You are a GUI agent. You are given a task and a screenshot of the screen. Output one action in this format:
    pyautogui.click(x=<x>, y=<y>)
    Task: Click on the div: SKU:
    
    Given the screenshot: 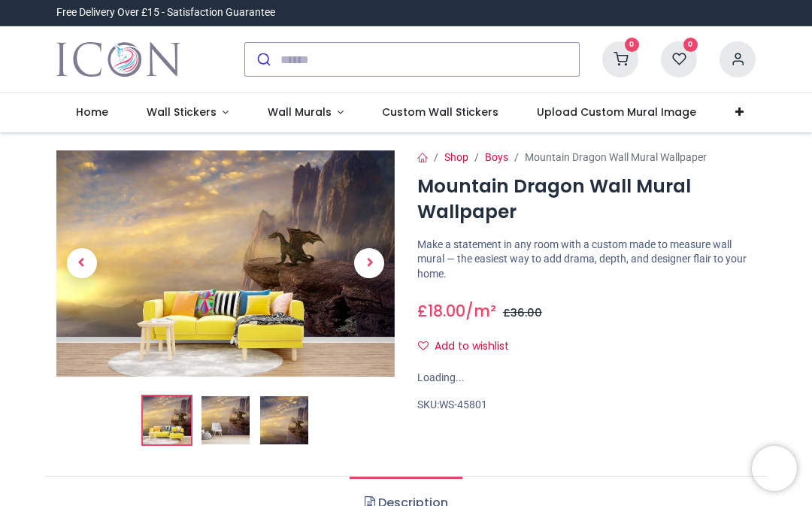 What is the action you would take?
    pyautogui.click(x=586, y=405)
    